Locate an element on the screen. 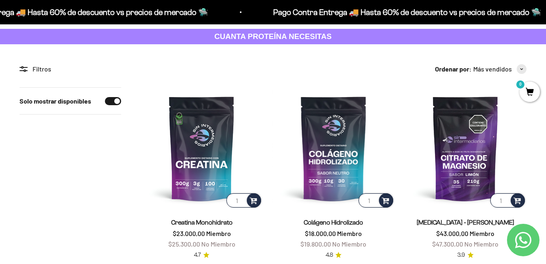 The height and width of the screenshot is (264, 546). p: Pago Contra Entrega 🚚 Hasta 60% de descuento vs precios de mercado 🛸 is located at coordinates (360, 12).